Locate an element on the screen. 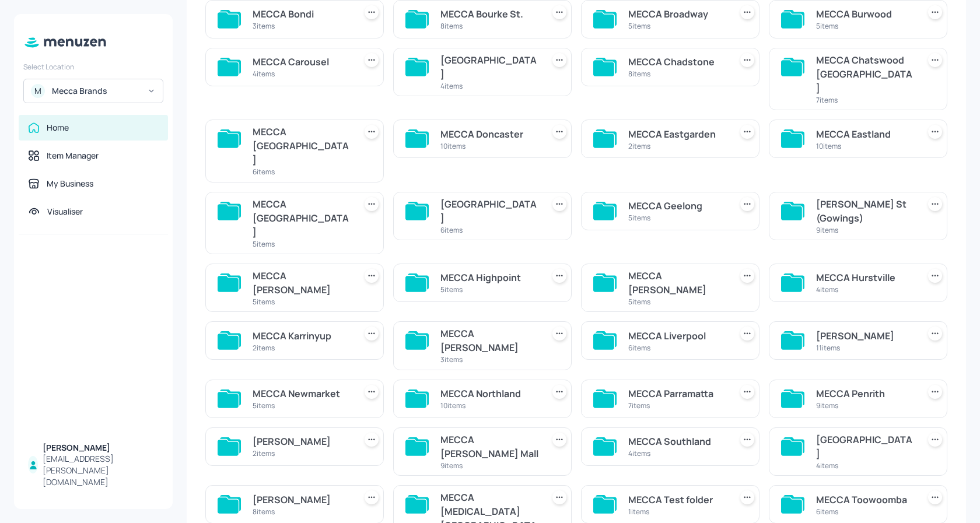 The image size is (980, 523). div: MECCA Chadstone is located at coordinates (677, 62).